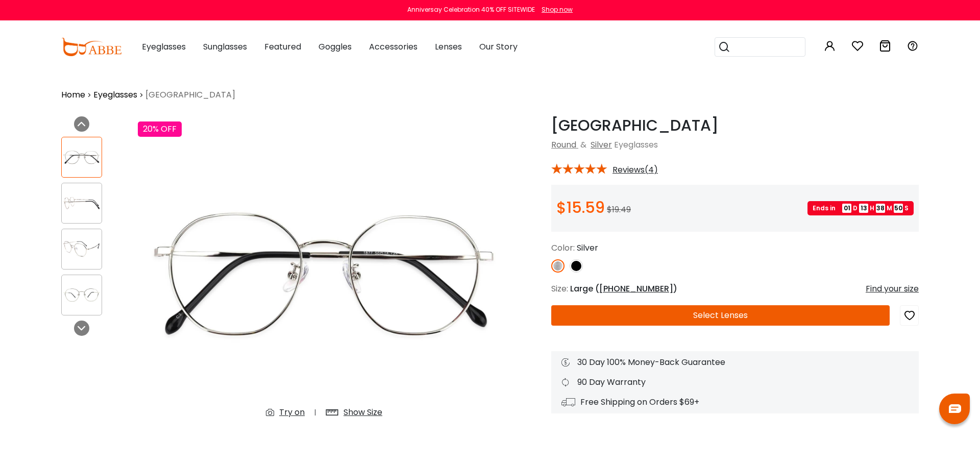 This screenshot has height=465, width=980. Describe the element at coordinates (448, 46) in the screenshot. I see `span: Lenses` at that location.